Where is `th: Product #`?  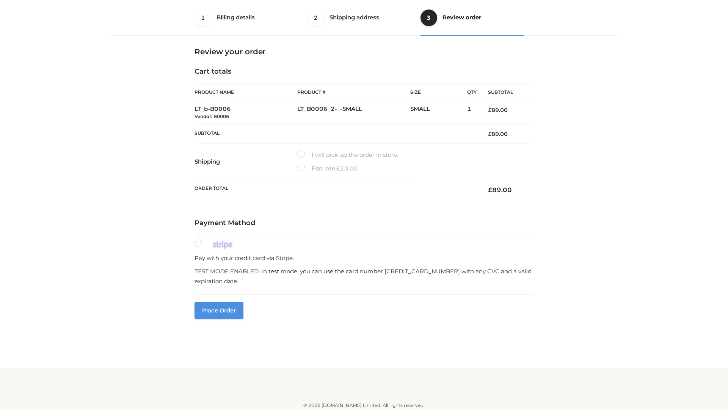
th: Product # is located at coordinates (354, 92).